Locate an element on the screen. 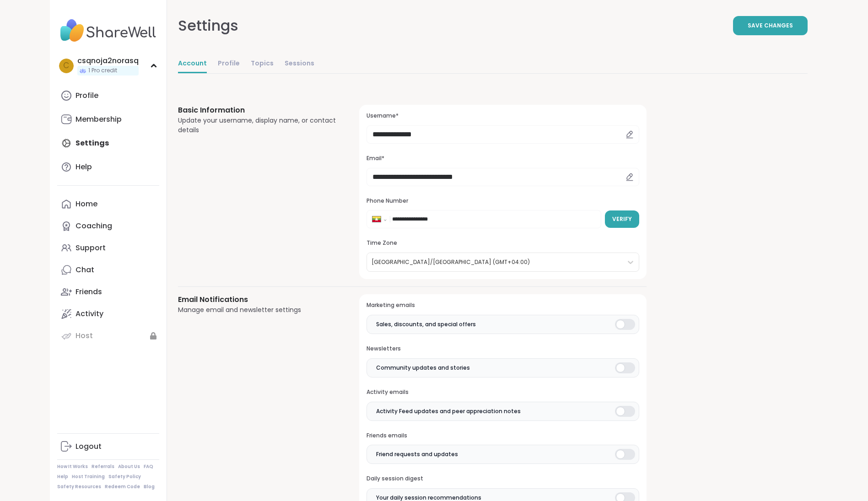  span: Save Changes is located at coordinates (770, 25).